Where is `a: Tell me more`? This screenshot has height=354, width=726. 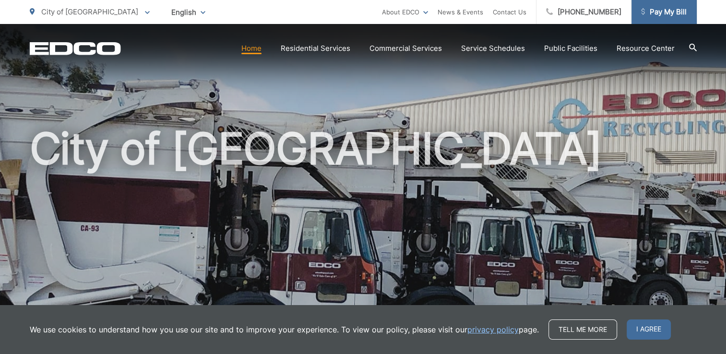 a: Tell me more is located at coordinates (583, 330).